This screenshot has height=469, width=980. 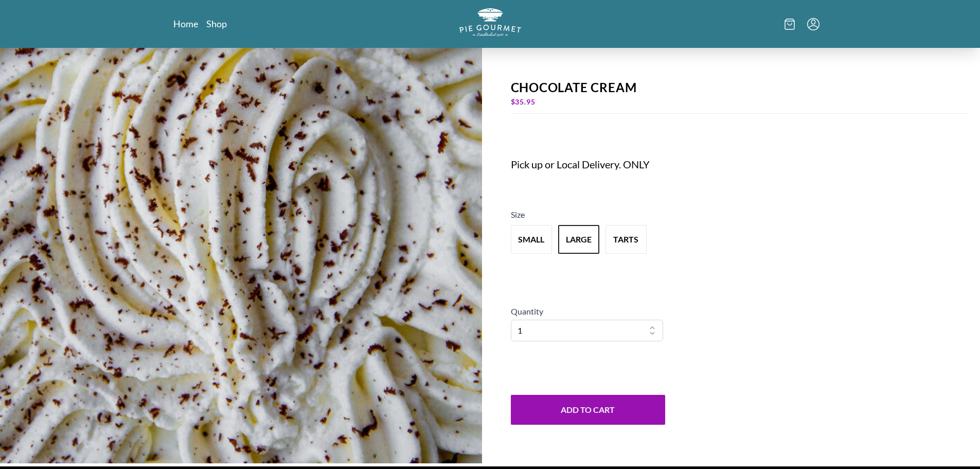 What do you see at coordinates (739, 102) in the screenshot?
I see `div: $ 35.95` at bounding box center [739, 102].